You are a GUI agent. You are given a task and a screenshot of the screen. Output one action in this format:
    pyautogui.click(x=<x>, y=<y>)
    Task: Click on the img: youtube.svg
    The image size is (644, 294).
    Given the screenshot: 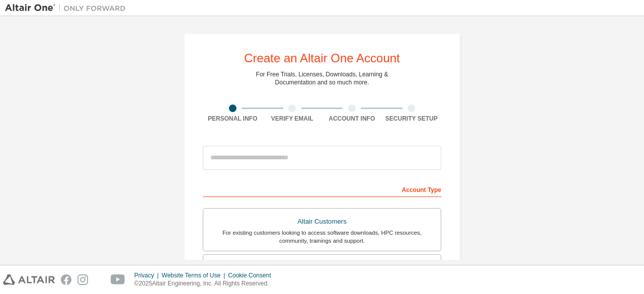 What is the action you would take?
    pyautogui.click(x=118, y=279)
    